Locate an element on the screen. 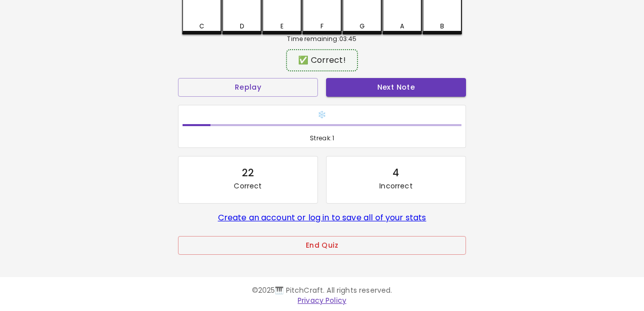 The height and width of the screenshot is (311, 644). div: E is located at coordinates (282, 26).